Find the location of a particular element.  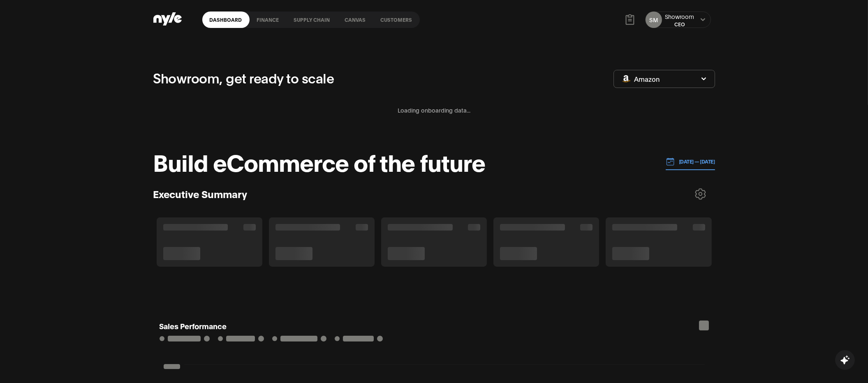

p: Showroom, get ready to scale is located at coordinates (244, 78).